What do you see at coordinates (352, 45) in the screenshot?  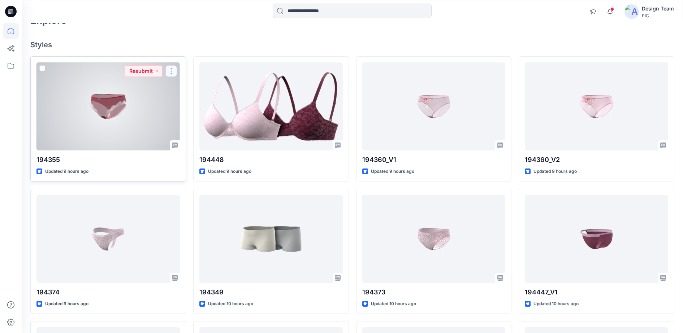 I see `h4: Styles` at bounding box center [352, 45].